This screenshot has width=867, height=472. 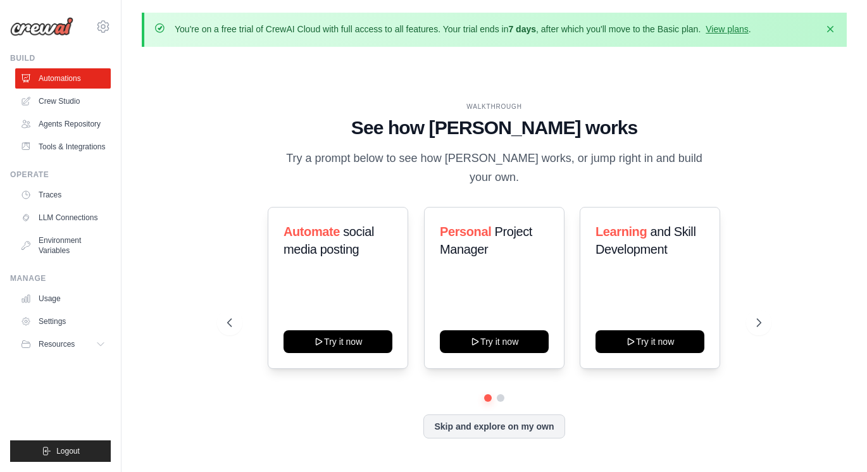 What do you see at coordinates (486, 241) in the screenshot?
I see `span: Project Manager` at bounding box center [486, 241].